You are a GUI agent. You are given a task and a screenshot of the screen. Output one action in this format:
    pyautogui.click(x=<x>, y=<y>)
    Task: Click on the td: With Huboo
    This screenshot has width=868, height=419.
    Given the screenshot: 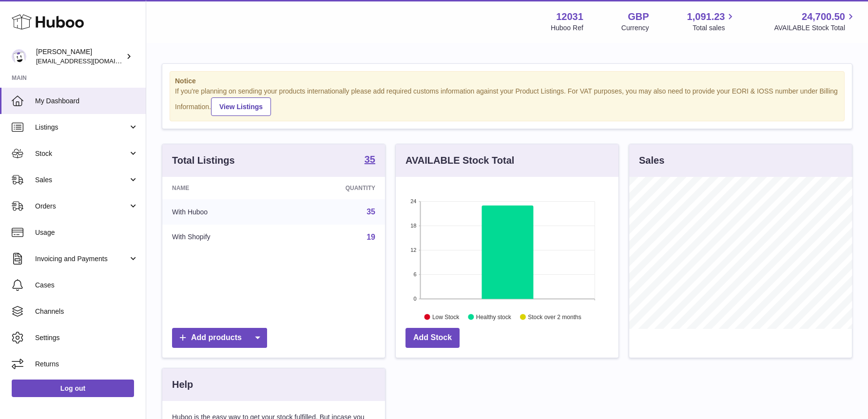 What is the action you would take?
    pyautogui.click(x=222, y=212)
    